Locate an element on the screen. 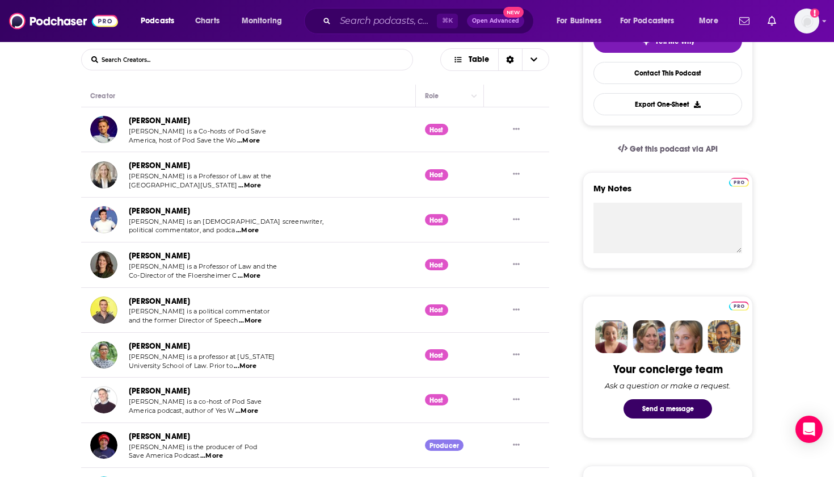 The height and width of the screenshot is (477, 834). a: Charts is located at coordinates (207, 21).